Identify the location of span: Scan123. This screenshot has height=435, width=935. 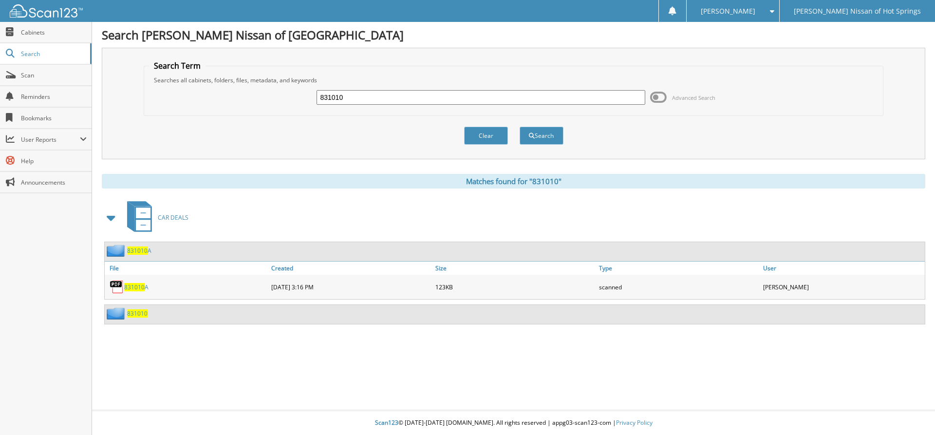
(387, 422).